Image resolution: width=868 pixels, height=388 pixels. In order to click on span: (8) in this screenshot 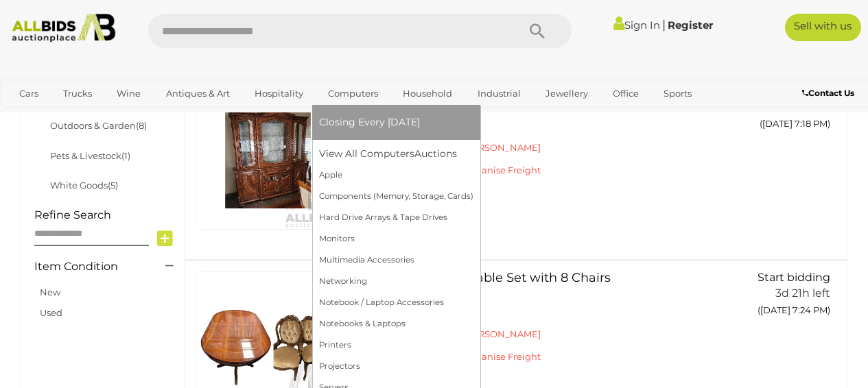, I will do `click(141, 125)`.